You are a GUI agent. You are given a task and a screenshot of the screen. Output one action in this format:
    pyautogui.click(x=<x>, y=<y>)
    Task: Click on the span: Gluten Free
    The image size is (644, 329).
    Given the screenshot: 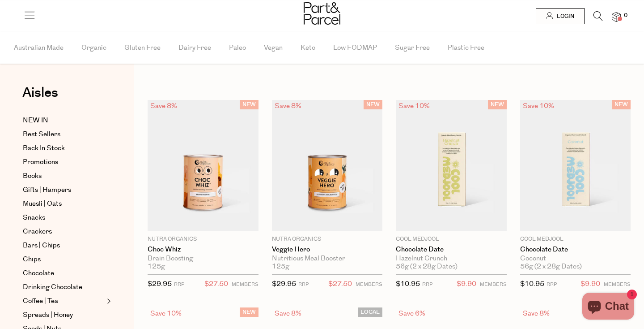 What is the action you would take?
    pyautogui.click(x=142, y=48)
    